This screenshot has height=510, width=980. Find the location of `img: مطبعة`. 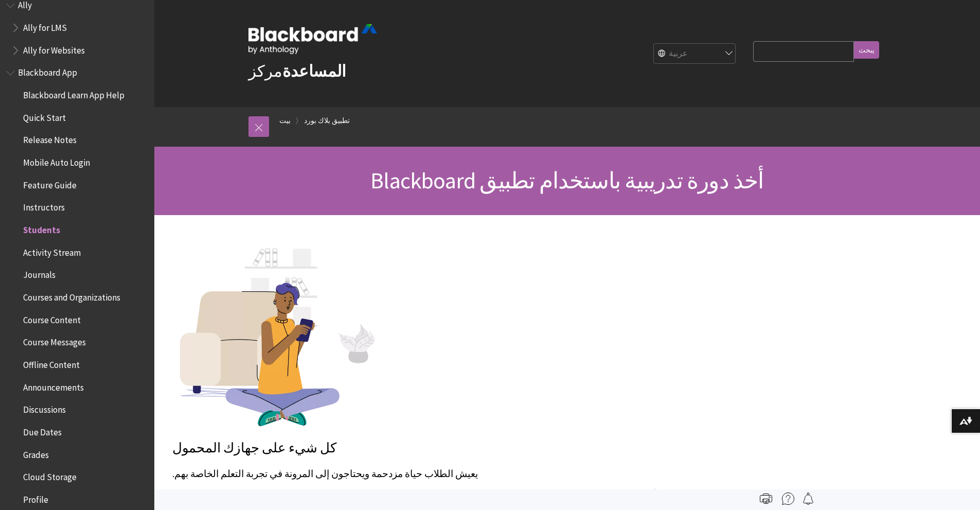

img: مطبعة is located at coordinates (766, 499).